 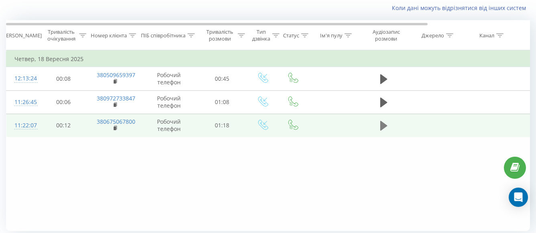 What do you see at coordinates (22, 78) in the screenshot?
I see `div: 12:13:24` at bounding box center [22, 78].